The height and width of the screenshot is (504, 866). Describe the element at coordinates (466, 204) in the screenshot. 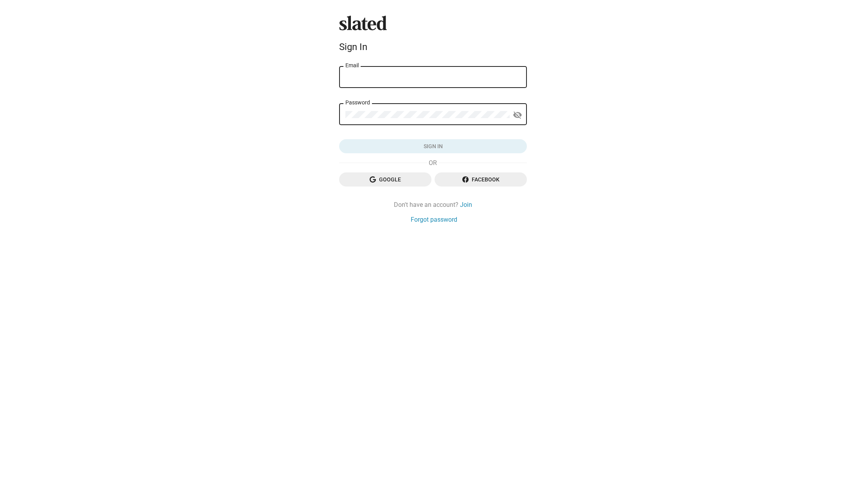

I see `a: Join` at that location.